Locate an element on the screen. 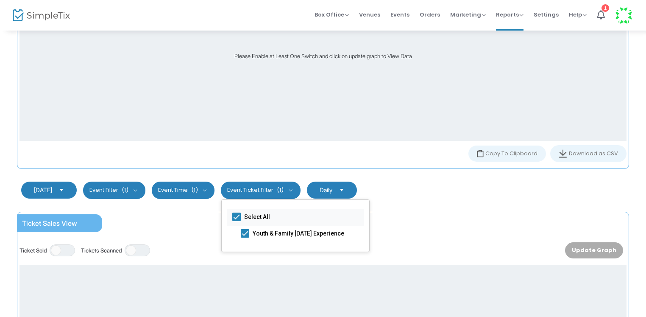 This screenshot has height=317, width=646. div: 1 is located at coordinates (605, 8).